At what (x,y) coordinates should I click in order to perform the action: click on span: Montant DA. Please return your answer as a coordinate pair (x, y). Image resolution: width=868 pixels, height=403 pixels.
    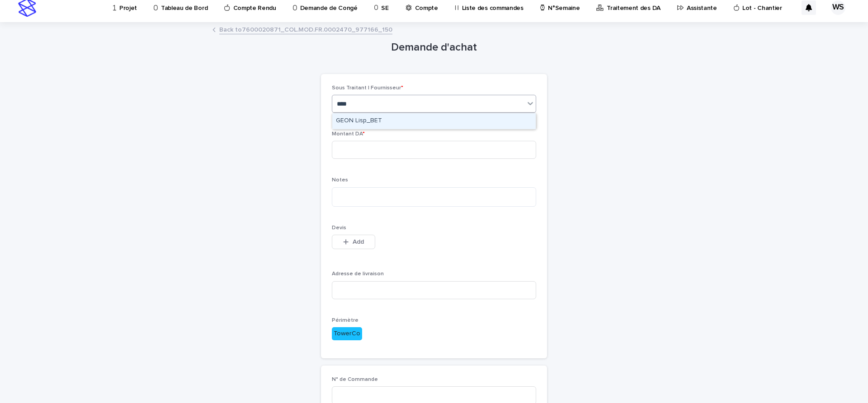
    Looking at the image, I should click on (348, 134).